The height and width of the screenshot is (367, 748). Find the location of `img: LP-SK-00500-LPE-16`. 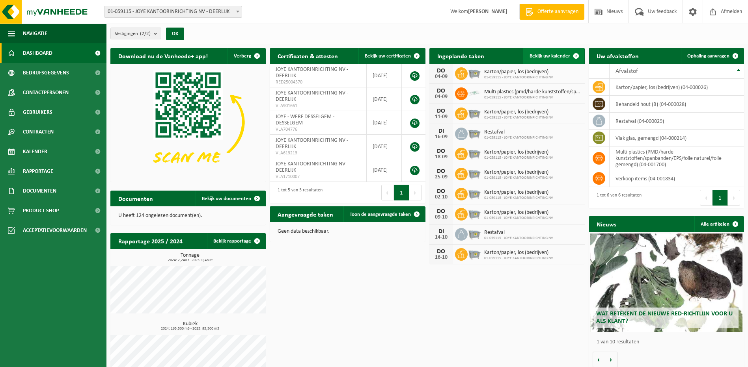

img: LP-SK-00500-LPE-16 is located at coordinates (474, 93).